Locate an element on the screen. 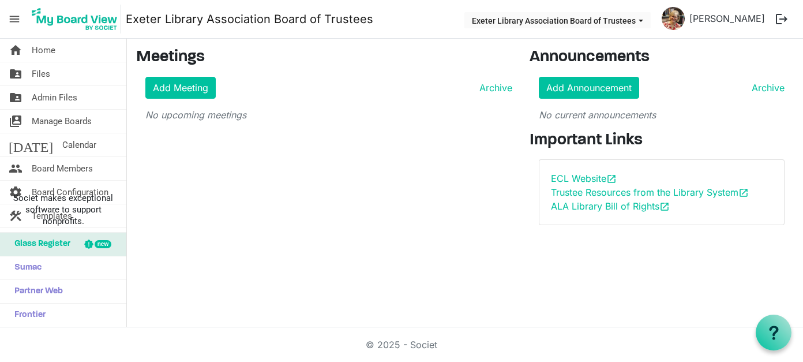  span: Home is located at coordinates (43, 50).